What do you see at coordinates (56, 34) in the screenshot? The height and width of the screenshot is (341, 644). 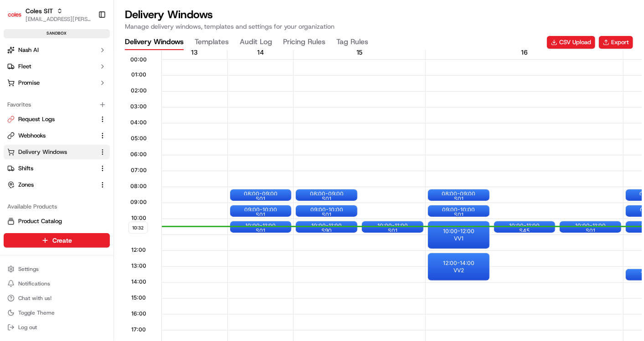 I see `div: sandbox` at bounding box center [56, 34].